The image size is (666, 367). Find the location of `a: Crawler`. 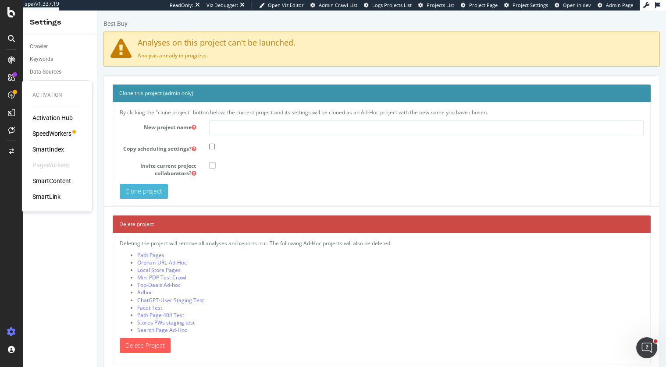

a: Crawler is located at coordinates (60, 46).